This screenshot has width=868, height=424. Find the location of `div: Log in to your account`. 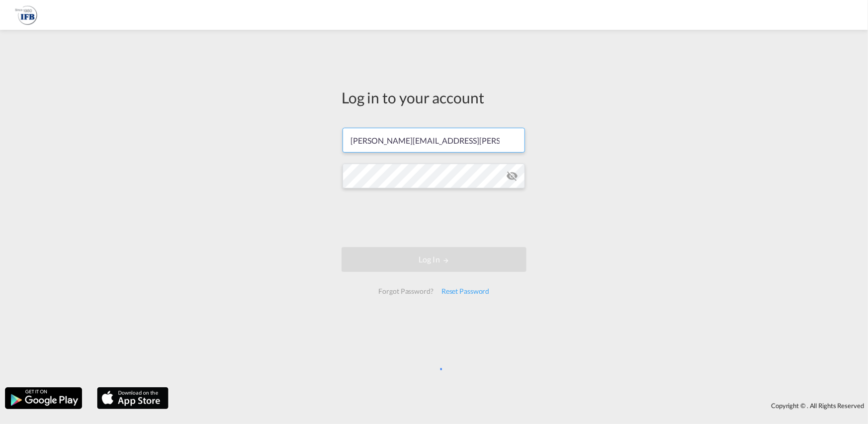

div: Log in to your account is located at coordinates (434, 97).